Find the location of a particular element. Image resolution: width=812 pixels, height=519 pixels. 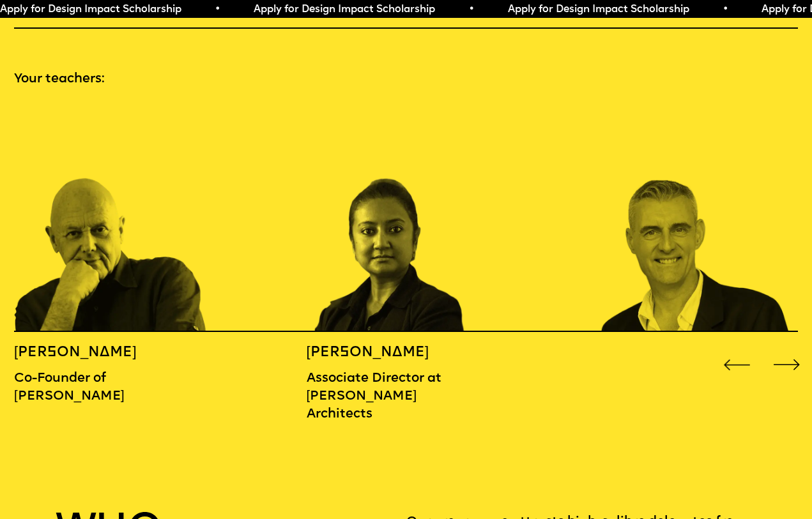

div: 2 / 16 is located at coordinates (404, 218).